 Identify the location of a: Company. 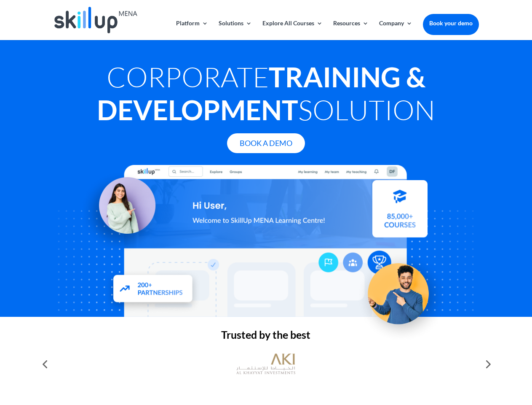
(395, 30).